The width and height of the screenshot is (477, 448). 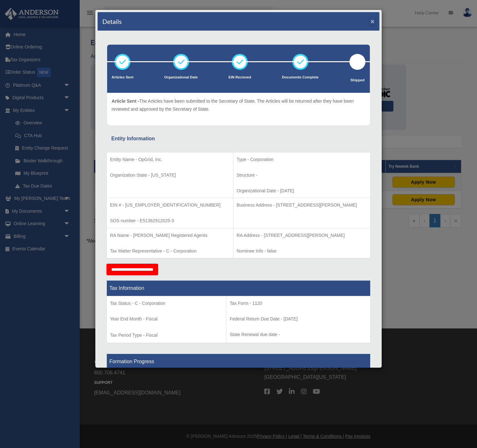 What do you see at coordinates (170, 221) in the screenshot?
I see `p: SOS number - E51362912025-3` at bounding box center [170, 221].